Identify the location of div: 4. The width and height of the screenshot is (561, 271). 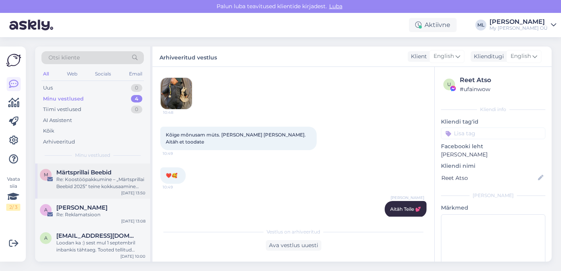
(136, 99).